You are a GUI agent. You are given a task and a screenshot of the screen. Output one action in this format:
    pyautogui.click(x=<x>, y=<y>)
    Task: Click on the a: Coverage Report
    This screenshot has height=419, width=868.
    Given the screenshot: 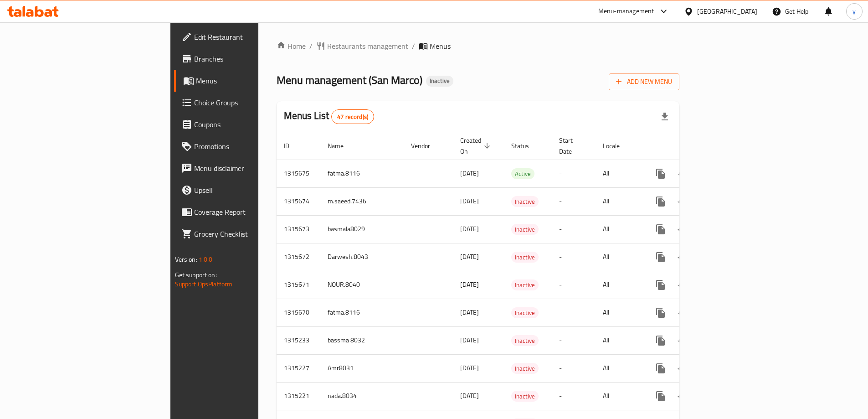 What is the action you would take?
    pyautogui.click(x=245, y=212)
    